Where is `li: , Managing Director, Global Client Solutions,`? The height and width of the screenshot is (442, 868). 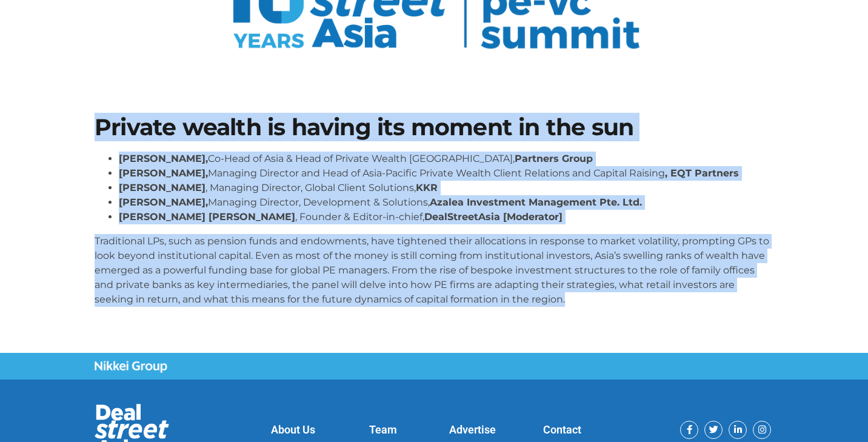 li: , Managing Director, Global Client Solutions, is located at coordinates (446, 188).